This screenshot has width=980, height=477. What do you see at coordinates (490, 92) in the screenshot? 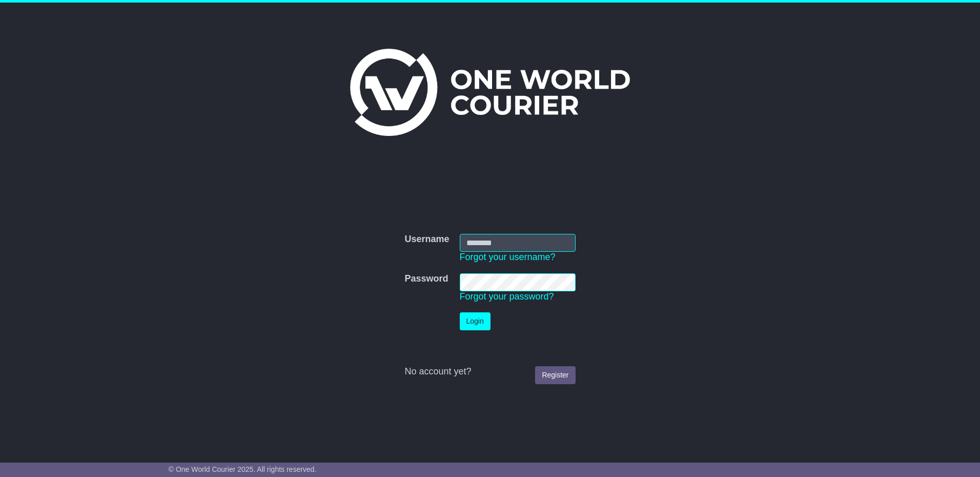
I see `img: One World` at bounding box center [490, 92].